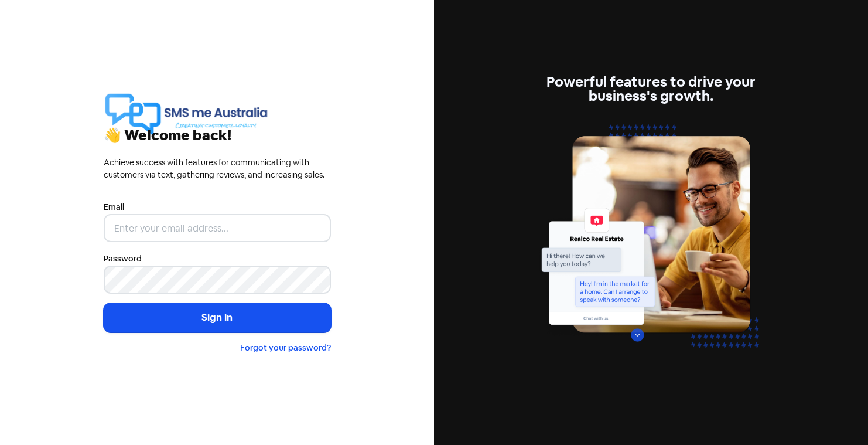 The height and width of the screenshot is (445, 868). I want to click on button: Sign in, so click(217, 317).